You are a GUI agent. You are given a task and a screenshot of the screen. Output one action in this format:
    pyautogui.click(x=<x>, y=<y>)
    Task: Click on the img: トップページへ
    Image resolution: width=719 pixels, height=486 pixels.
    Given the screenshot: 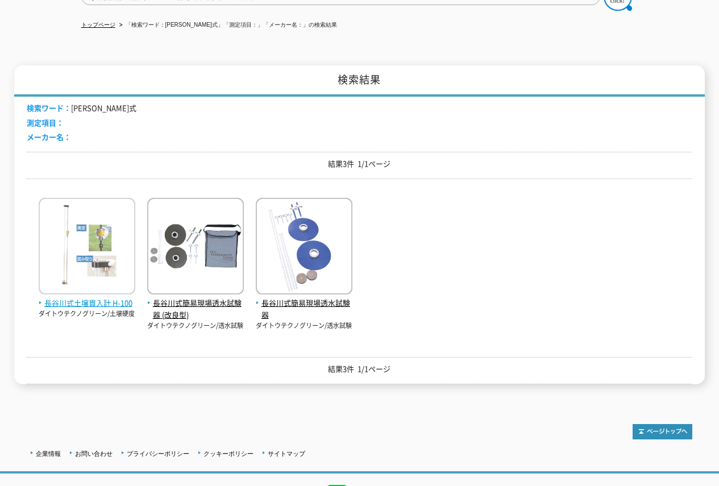 What is the action you would take?
    pyautogui.click(x=662, y=431)
    